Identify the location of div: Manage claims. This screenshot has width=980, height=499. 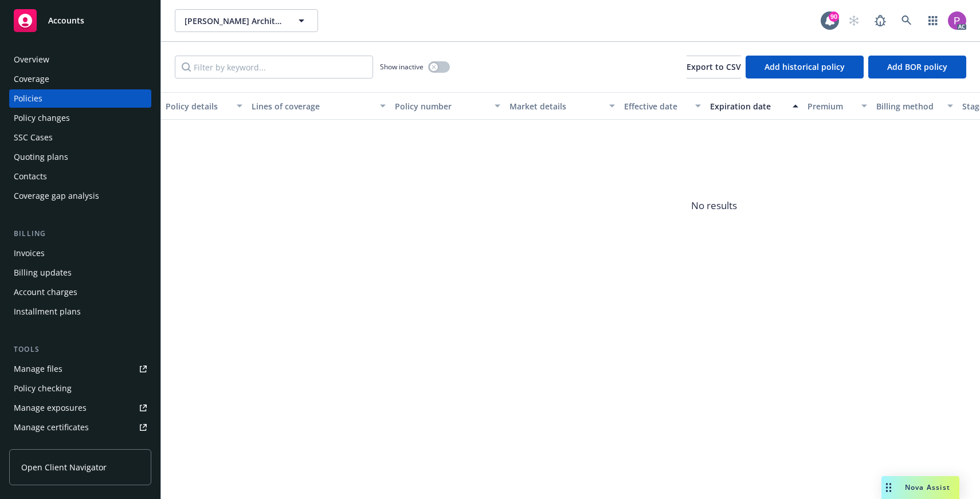
(42, 447).